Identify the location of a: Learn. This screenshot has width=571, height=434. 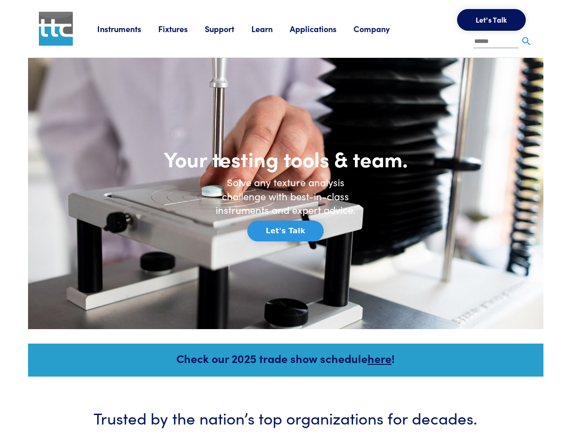
(270, 28).